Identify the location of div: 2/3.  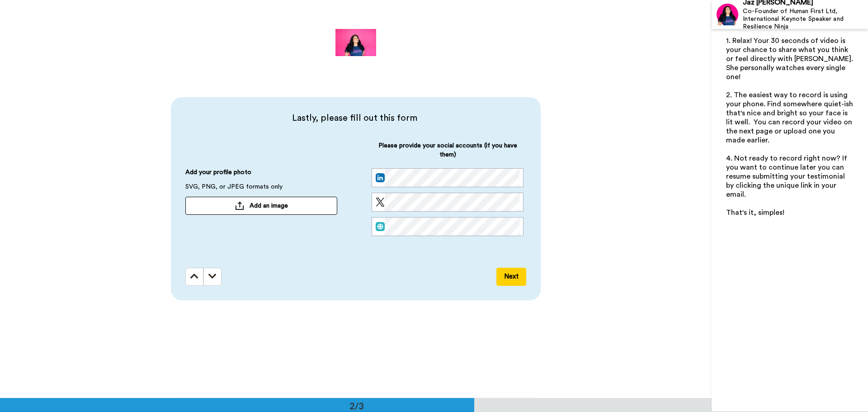
(357, 405).